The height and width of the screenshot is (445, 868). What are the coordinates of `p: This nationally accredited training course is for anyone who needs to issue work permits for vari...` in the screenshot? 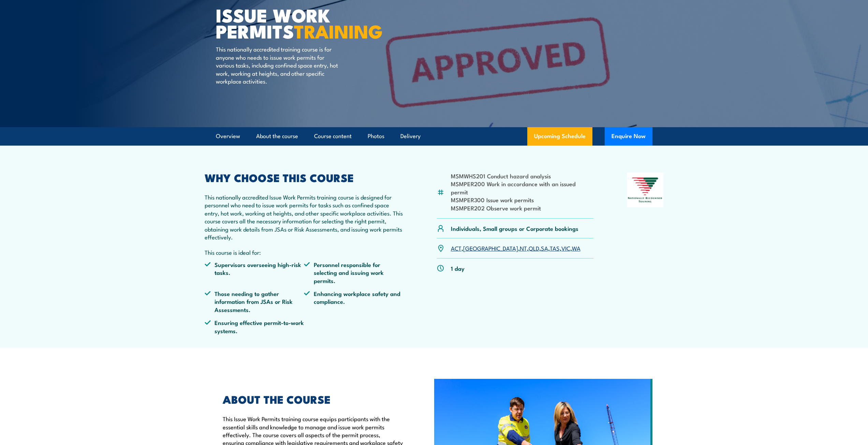 It's located at (278, 65).